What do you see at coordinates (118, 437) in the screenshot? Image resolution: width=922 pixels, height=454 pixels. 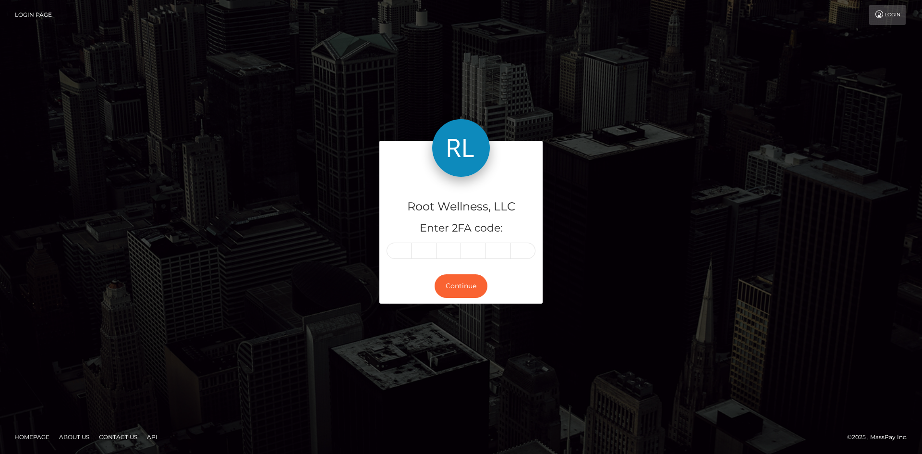 I see `a: Contact Us` at bounding box center [118, 437].